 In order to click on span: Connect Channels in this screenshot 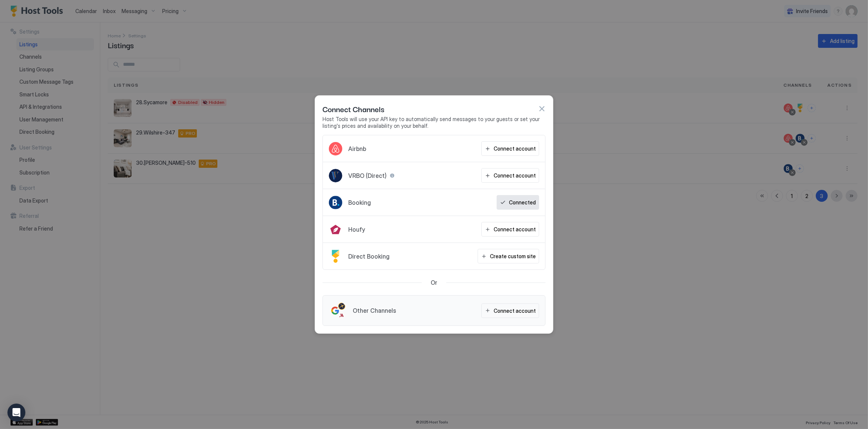, I will do `click(354, 109)`.